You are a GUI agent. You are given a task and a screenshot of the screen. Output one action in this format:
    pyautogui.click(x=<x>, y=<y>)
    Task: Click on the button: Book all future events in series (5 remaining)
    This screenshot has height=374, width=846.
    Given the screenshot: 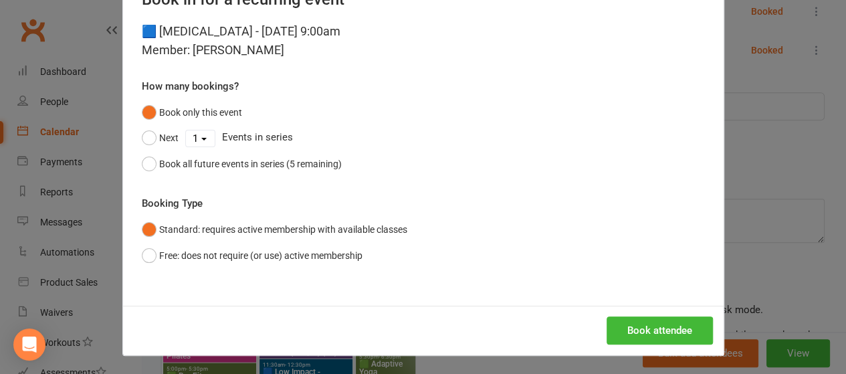 What is the action you would take?
    pyautogui.click(x=241, y=164)
    